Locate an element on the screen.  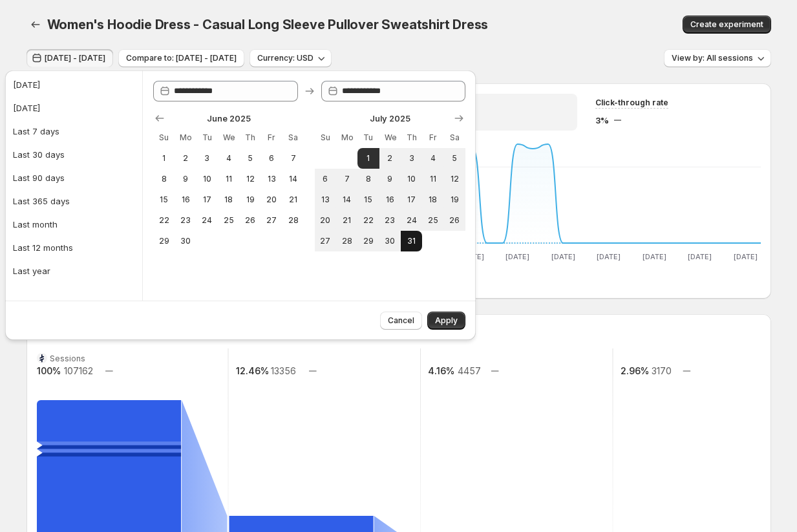
button: Friday July 11 2025 is located at coordinates (433, 179).